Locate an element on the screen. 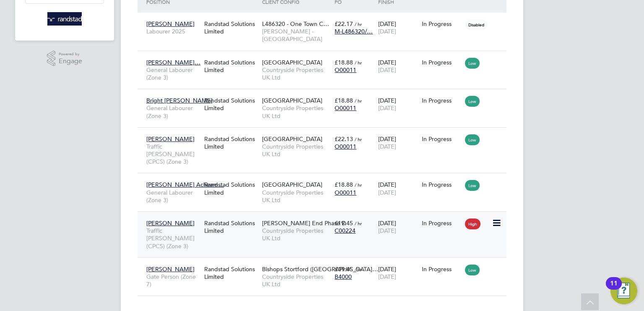 The height and width of the screenshot is (311, 644). span: High is located at coordinates (473, 224).